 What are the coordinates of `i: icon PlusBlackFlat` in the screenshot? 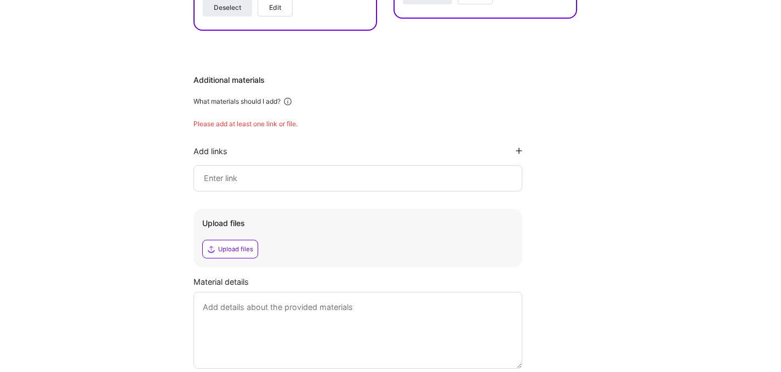 It's located at (519, 151).